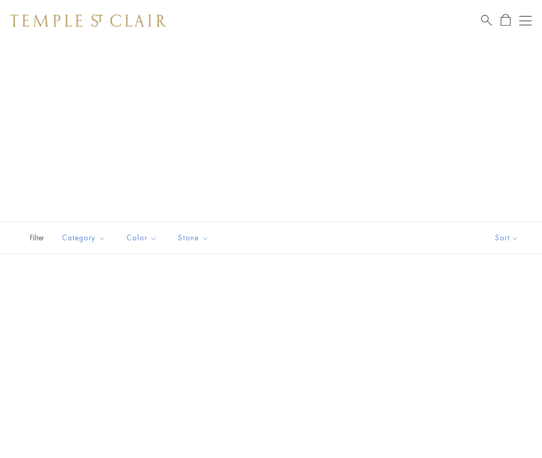  What do you see at coordinates (142, 238) in the screenshot?
I see `button: Color` at bounding box center [142, 238].